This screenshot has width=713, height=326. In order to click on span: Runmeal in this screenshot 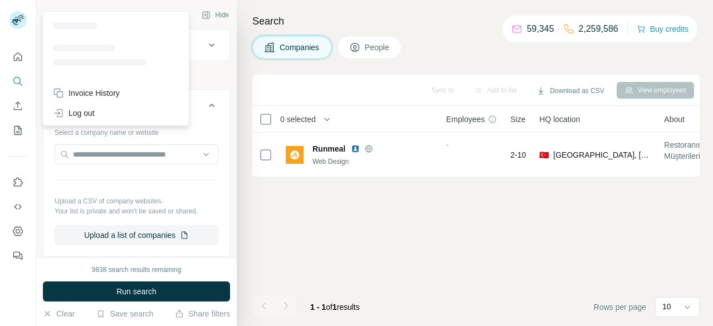, I will do `click(329, 149)`.